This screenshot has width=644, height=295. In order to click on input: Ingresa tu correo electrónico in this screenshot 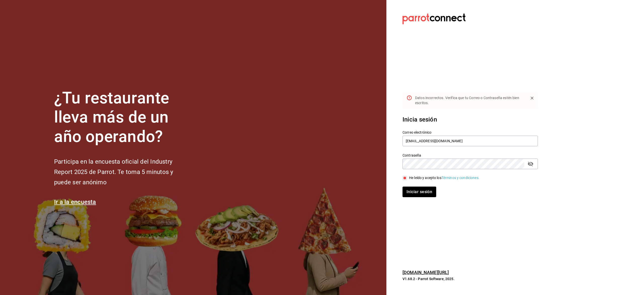, I will do `click(470, 141)`.